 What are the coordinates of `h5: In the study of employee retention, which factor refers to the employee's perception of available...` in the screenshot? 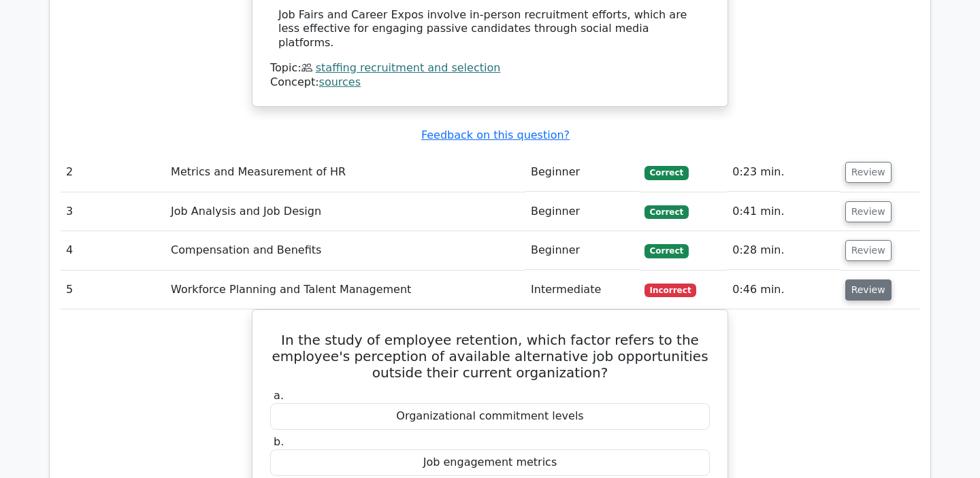 It's located at (490, 356).